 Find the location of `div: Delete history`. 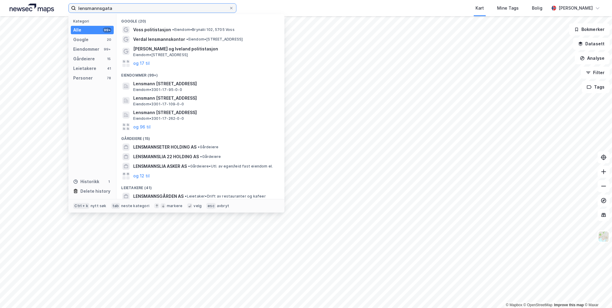

div: Delete history is located at coordinates (95, 191).